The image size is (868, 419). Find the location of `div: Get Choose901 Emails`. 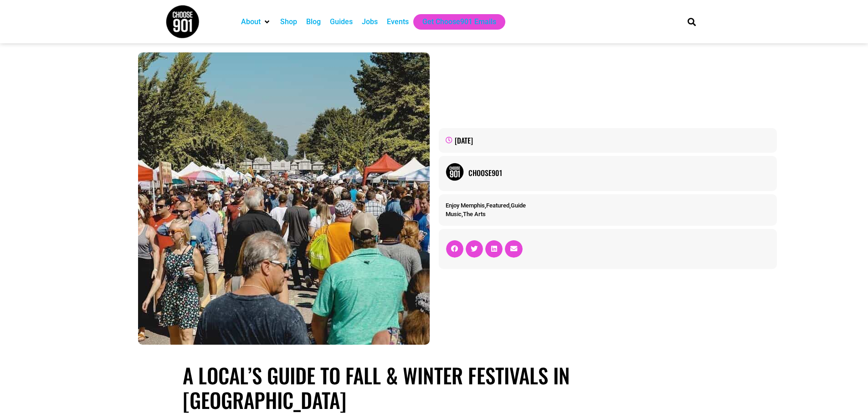

div: Get Choose901 Emails is located at coordinates (460, 22).